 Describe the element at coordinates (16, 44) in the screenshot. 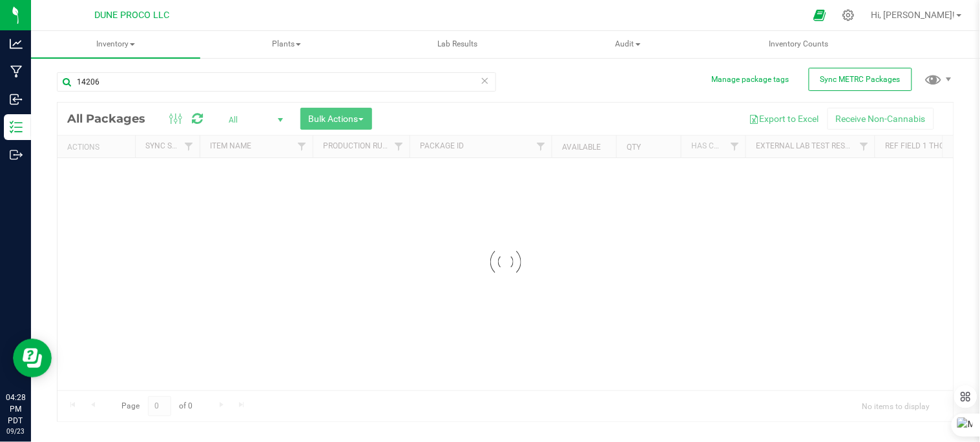

I see `inline-svg: Analytics` at that location.